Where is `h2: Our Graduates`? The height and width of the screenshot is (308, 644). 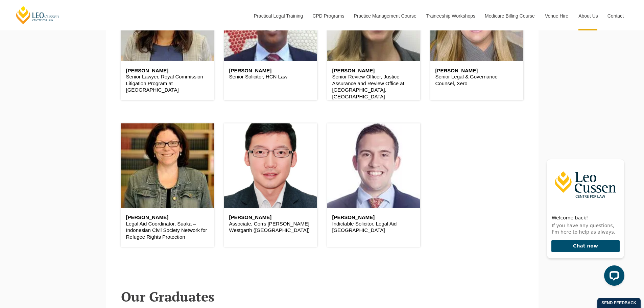
h2: Our Graduates is located at coordinates (322, 296).